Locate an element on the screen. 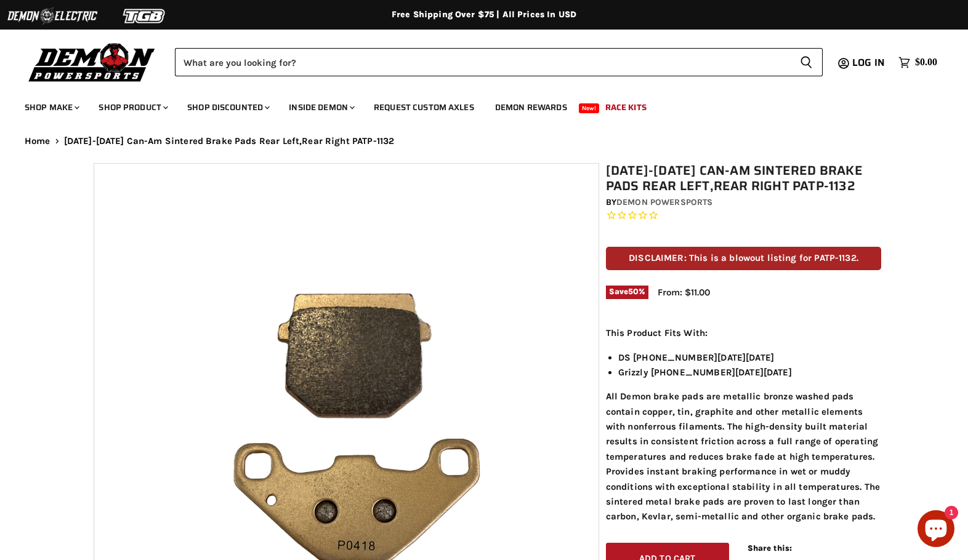 The height and width of the screenshot is (560, 968). a: Shop Make is located at coordinates (51, 107).